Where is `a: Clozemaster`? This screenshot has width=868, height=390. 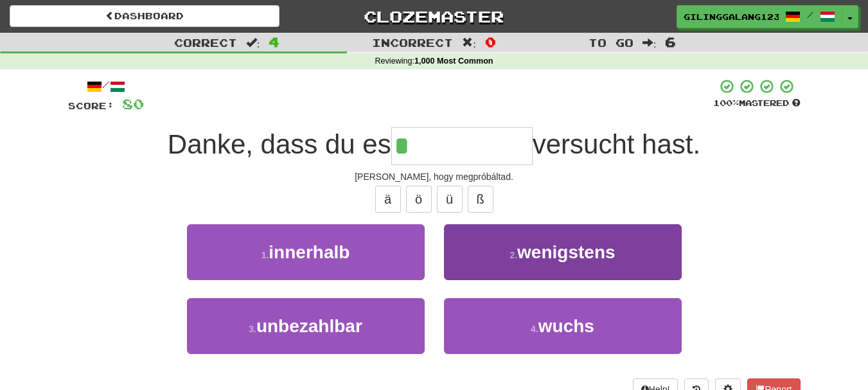 a: Clozemaster is located at coordinates (434, 16).